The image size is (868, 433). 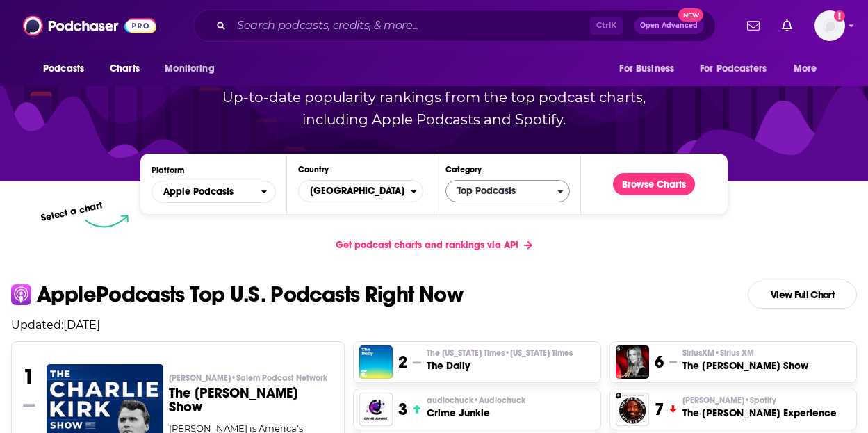 I want to click on img: apple Icon, so click(x=21, y=294).